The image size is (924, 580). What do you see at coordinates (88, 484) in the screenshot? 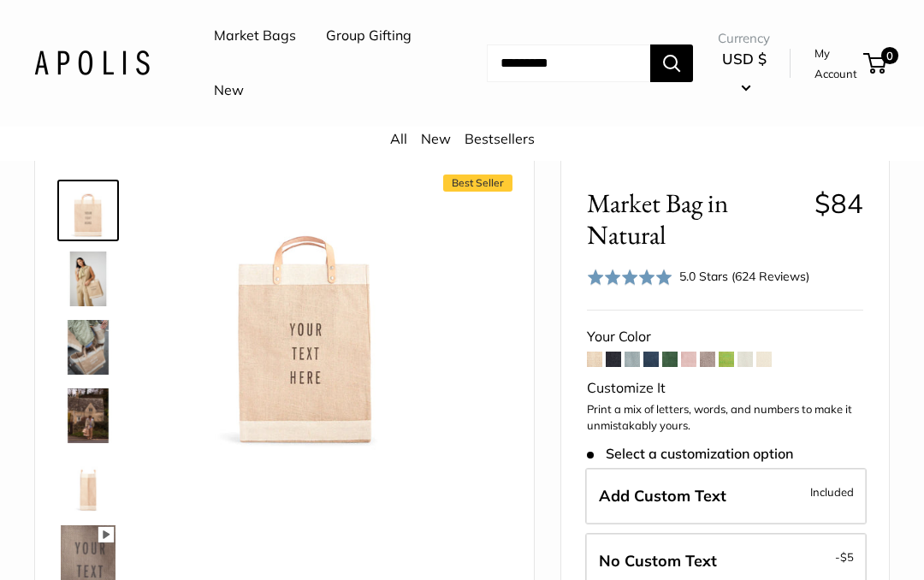
I see `a: description_13" wide, 18" high, 8" deep; handles: 3.5"` at bounding box center [88, 484].